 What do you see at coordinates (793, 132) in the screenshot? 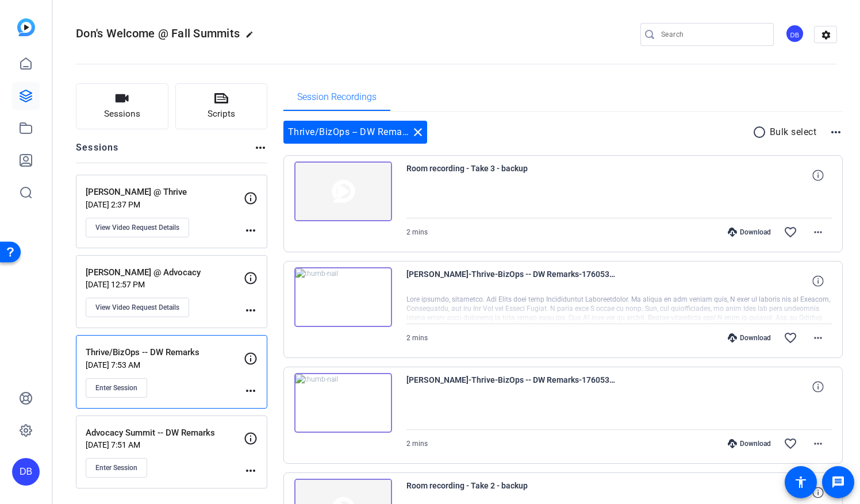
I see `p: Bulk select` at bounding box center [793, 132].